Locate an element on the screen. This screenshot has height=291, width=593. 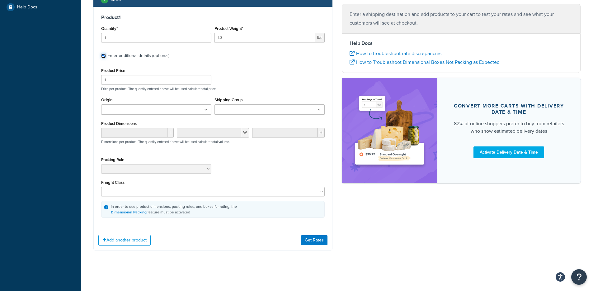
span: H is located at coordinates (321, 133).